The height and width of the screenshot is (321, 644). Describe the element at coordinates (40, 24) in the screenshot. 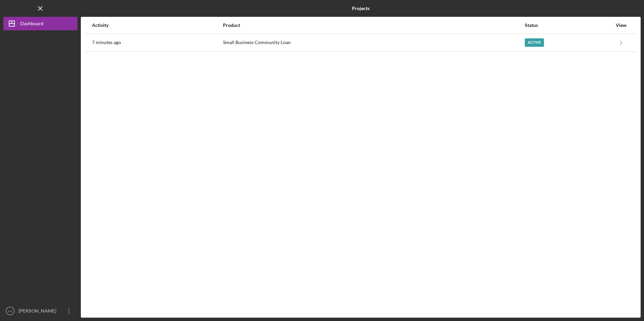

I see `a: Dashboard` at that location.